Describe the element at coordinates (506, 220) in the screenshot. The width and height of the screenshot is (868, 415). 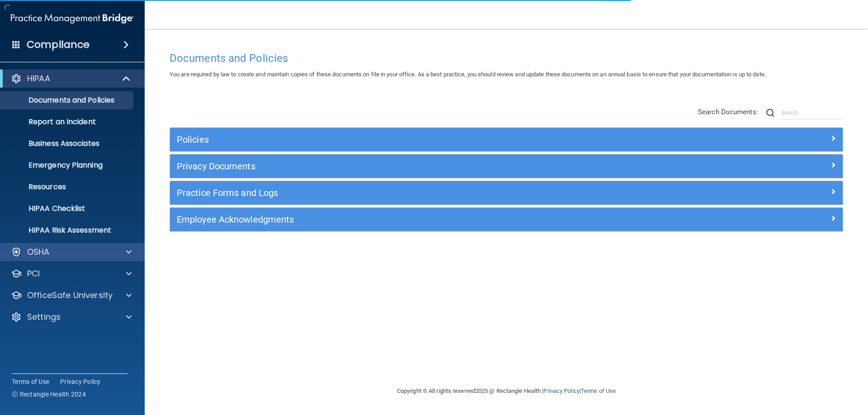
I see `a: Employee Acknowledgments` at that location.